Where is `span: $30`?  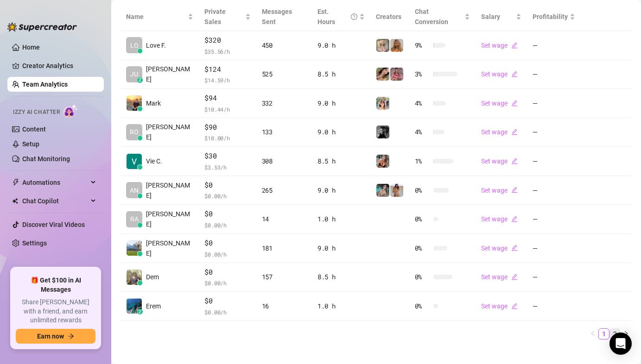
span: $30 is located at coordinates (227, 156).